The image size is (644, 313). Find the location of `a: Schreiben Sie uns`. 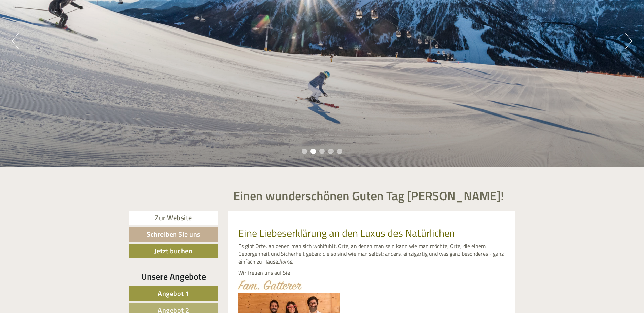

a: Schreiben Sie uns is located at coordinates (174, 234).